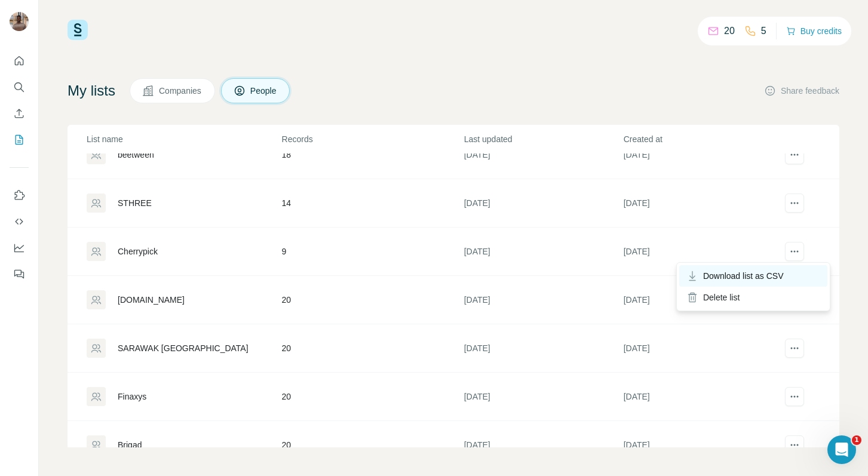  Describe the element at coordinates (729, 31) in the screenshot. I see `p: 20` at that location.